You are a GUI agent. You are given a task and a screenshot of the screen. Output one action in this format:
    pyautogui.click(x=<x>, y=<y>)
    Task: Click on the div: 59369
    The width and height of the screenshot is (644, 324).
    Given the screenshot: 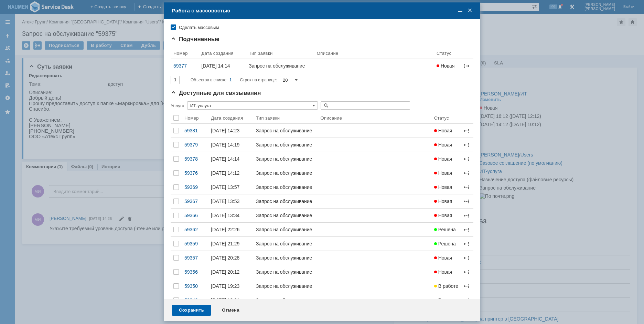 What is the action you would take?
    pyautogui.click(x=195, y=187)
    